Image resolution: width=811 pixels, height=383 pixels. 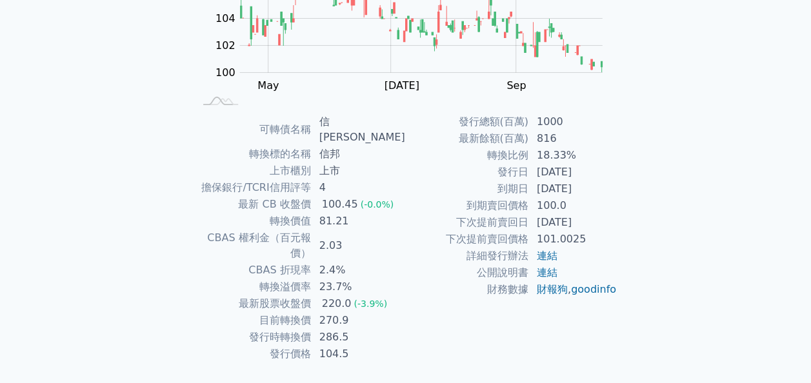 What do you see at coordinates (359, 270) in the screenshot?
I see `td: 2.4%` at bounding box center [359, 270].